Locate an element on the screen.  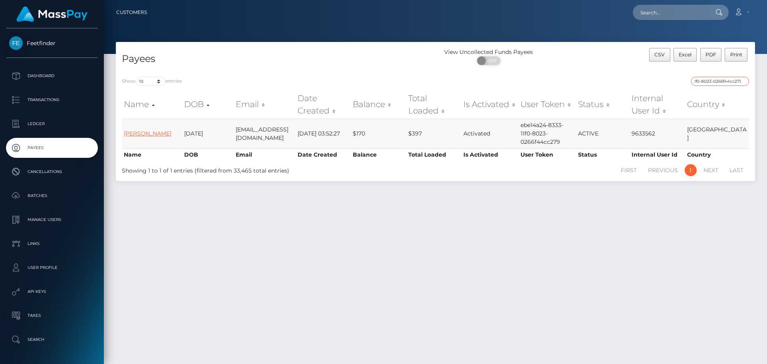
p: Ledger is located at coordinates (52, 124).